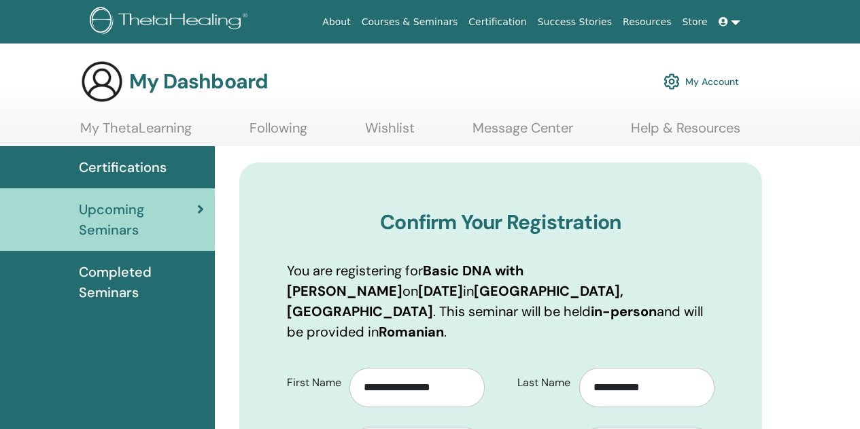  What do you see at coordinates (701, 82) in the screenshot?
I see `a: My Account` at bounding box center [701, 82].